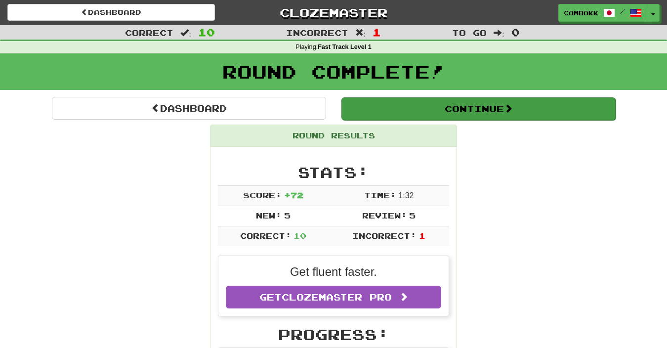 This screenshot has height=348, width=667. Describe the element at coordinates (478, 109) in the screenshot. I see `button: Continue` at that location.